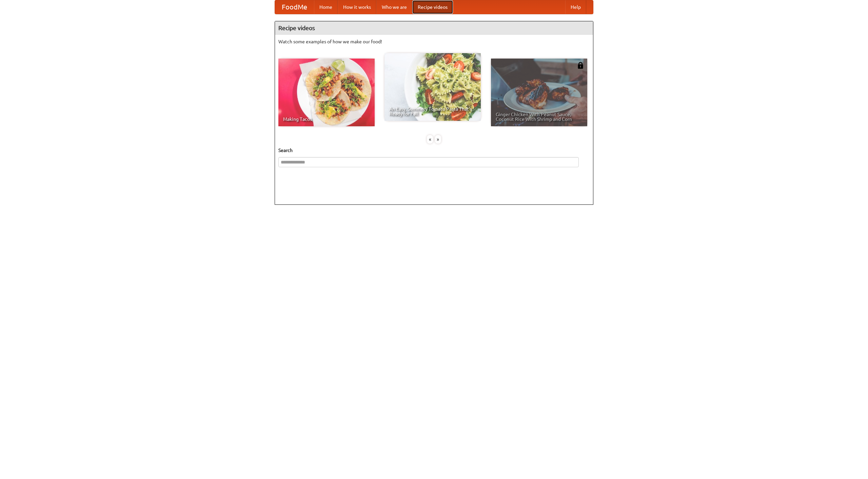 Image resolution: width=868 pixels, height=479 pixels. Describe the element at coordinates (394, 7) in the screenshot. I see `a: Who we are` at that location.